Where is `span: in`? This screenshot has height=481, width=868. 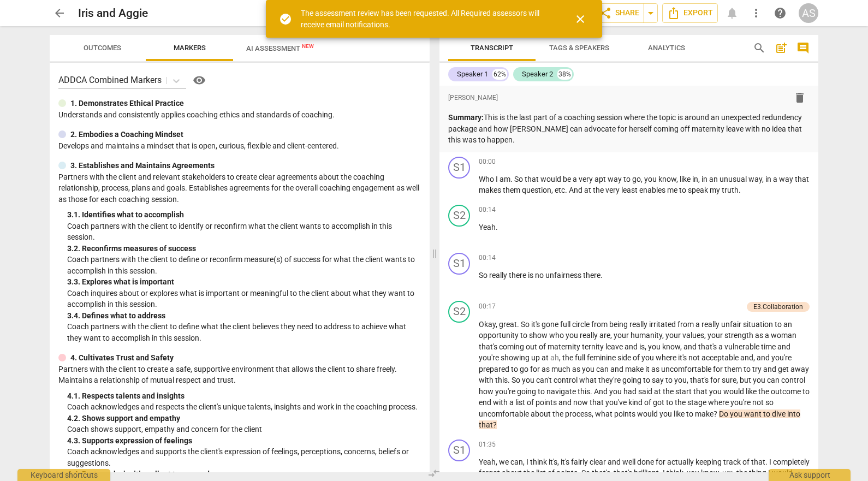
span: in is located at coordinates (695, 179).